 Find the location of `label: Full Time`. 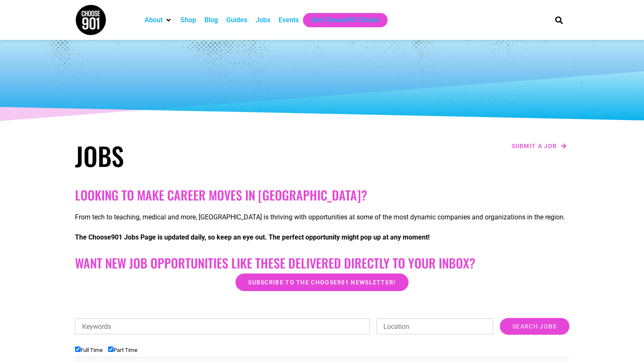

label: Full Time is located at coordinates (89, 350).